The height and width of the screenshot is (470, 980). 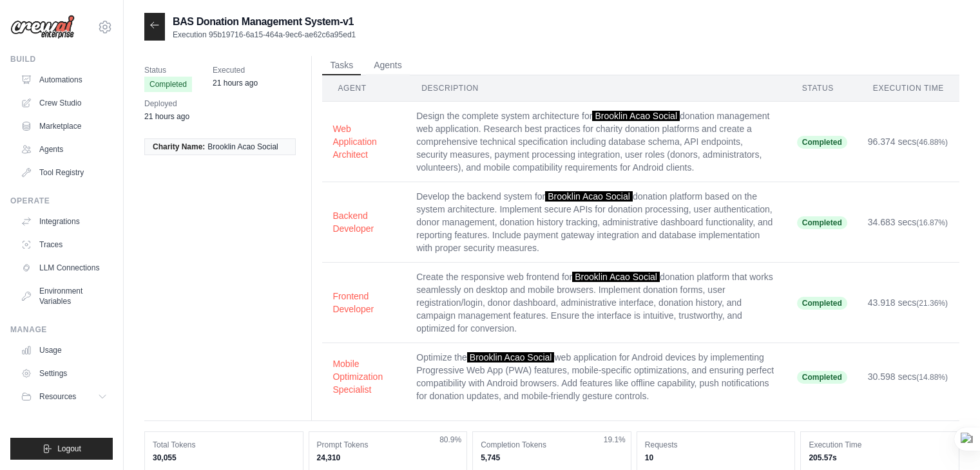 I want to click on td: Optimize the web application for Android devices by implementing Progressive Web App (PWA) featur..., so click(x=596, y=377).